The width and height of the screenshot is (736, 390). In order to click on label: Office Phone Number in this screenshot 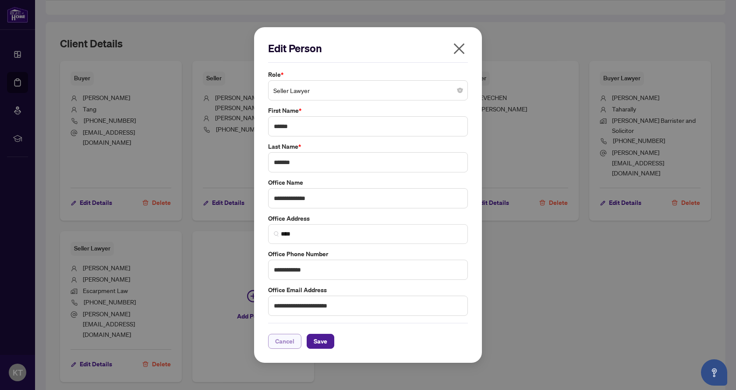, I will do `click(368, 254)`.